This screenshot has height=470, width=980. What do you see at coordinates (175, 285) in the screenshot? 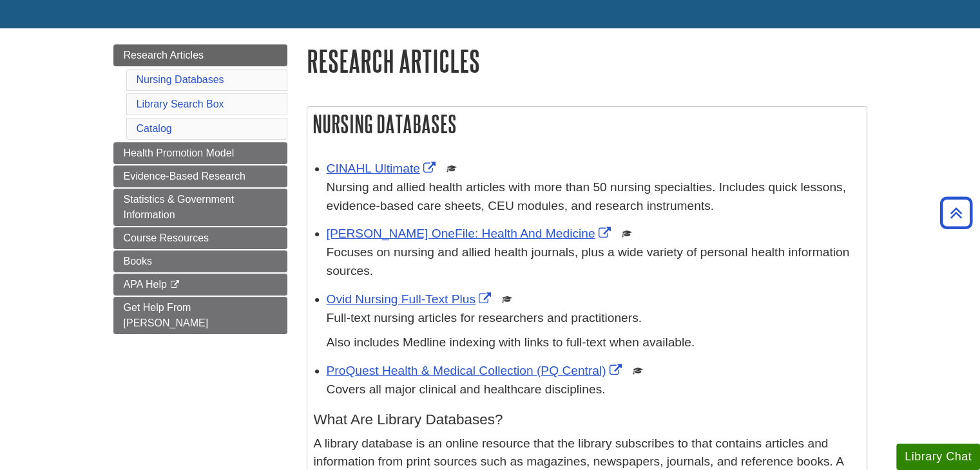
I see `i: This link opens in a new window` at bounding box center [175, 285].